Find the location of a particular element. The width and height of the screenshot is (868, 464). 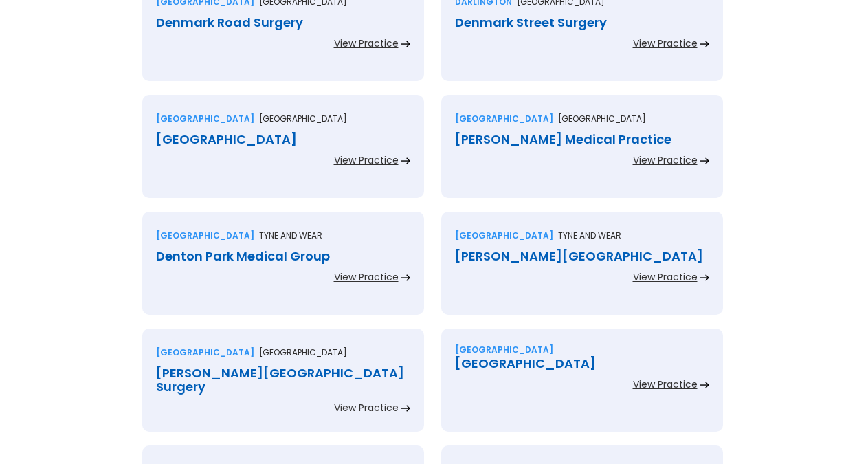

div: Denmark Road Surgery is located at coordinates (283, 23).